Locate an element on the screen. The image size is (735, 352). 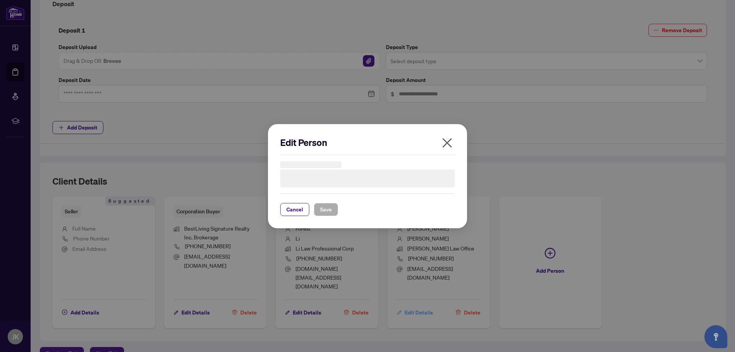
button: Cancel is located at coordinates (295, 209).